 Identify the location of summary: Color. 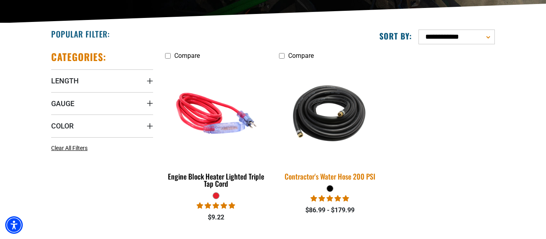
(102, 126).